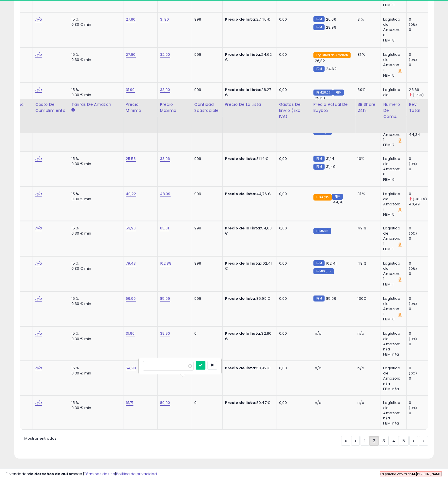 The height and width of the screenshot is (480, 448). I want to click on div: FBM: n/a, so click(392, 389).